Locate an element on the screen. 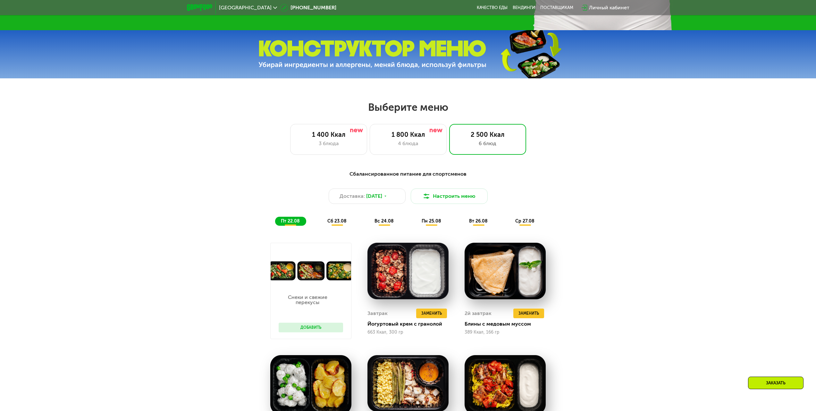 This screenshot has width=816, height=411. button: Настроить меню is located at coordinates (449, 196).